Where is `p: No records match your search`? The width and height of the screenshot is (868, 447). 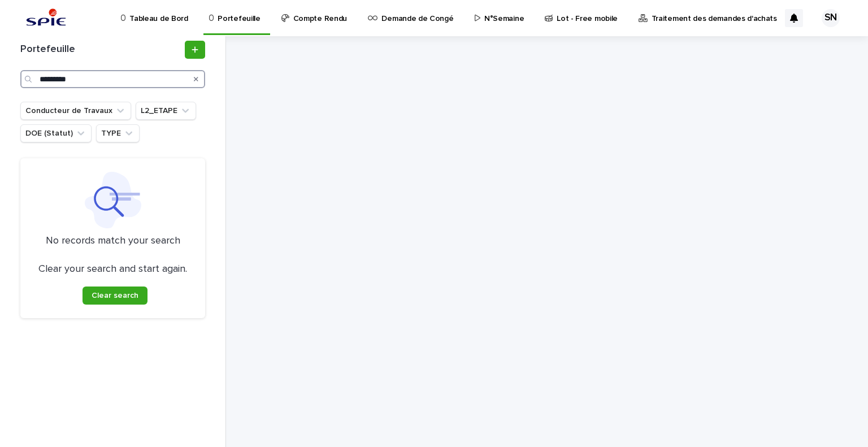 p: No records match your search is located at coordinates (112, 241).